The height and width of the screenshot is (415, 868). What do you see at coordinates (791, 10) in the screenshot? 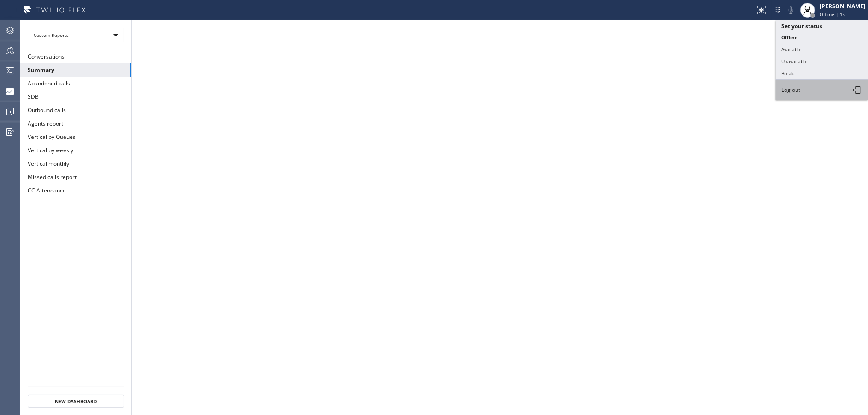
I see `button: Mute` at bounding box center [791, 10].